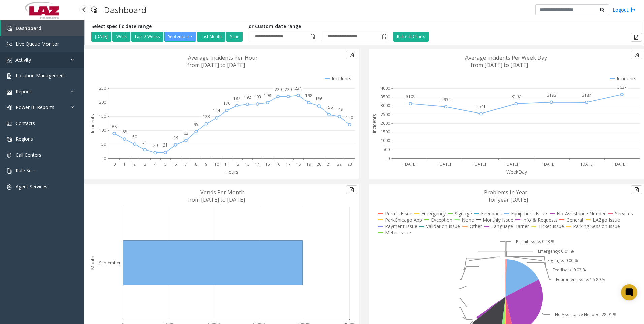 This screenshot has height=324, width=644. What do you see at coordinates (165, 164) in the screenshot?
I see `text: 5` at bounding box center [165, 164].